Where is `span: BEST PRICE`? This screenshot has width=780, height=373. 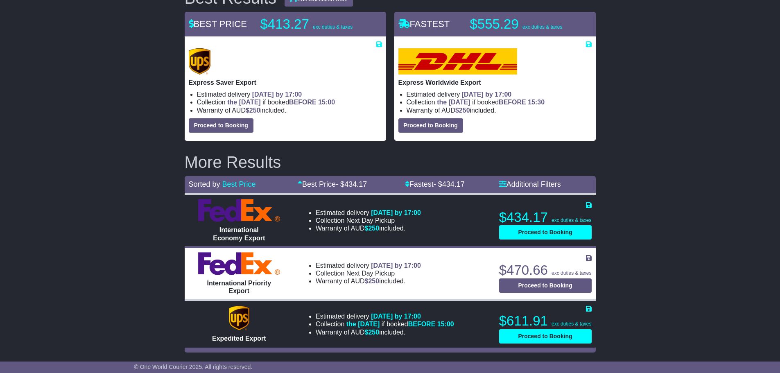
span: BEST PRICE is located at coordinates (218, 24).